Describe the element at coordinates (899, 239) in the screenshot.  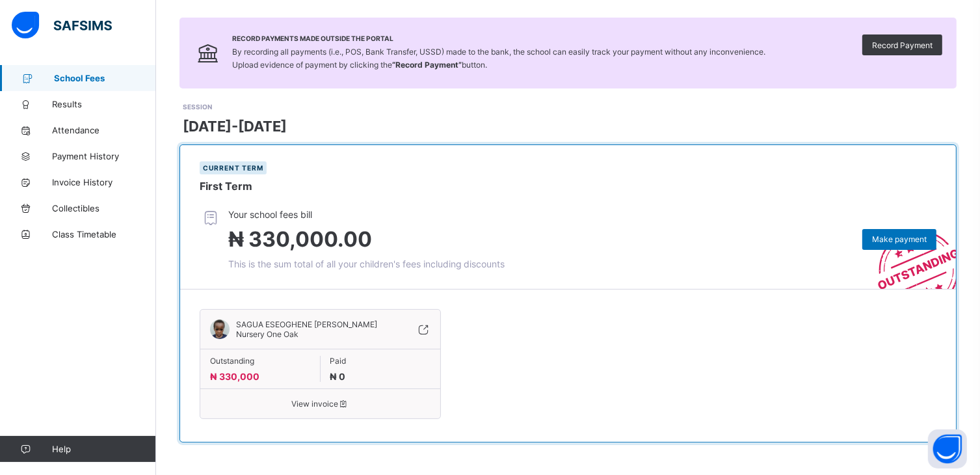
I see `span: Make payment` at that location.